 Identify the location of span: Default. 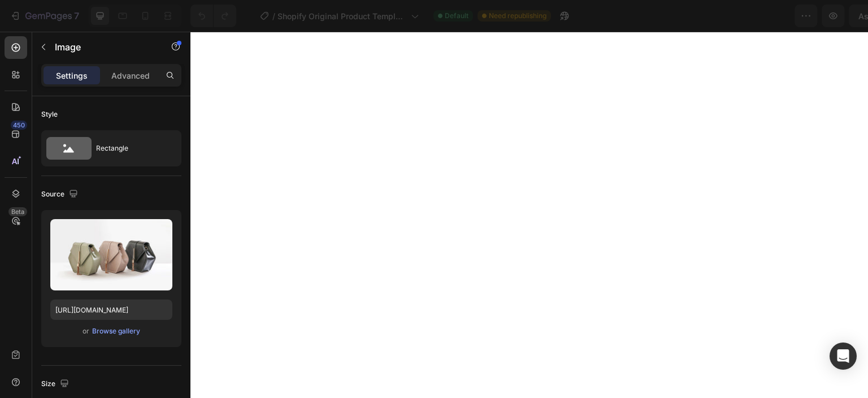
(457, 16).